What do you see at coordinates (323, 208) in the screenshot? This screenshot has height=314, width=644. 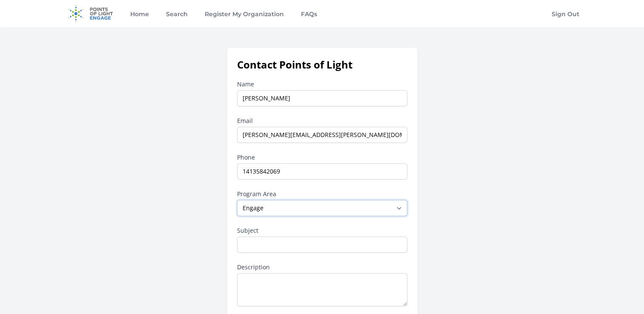 I see `select: Program Area` at bounding box center [323, 208].